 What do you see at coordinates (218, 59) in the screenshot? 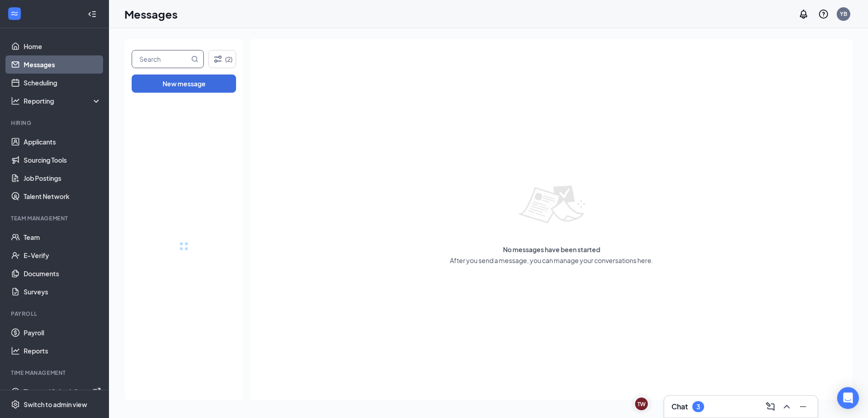
I see `svg: Filter` at bounding box center [218, 59].